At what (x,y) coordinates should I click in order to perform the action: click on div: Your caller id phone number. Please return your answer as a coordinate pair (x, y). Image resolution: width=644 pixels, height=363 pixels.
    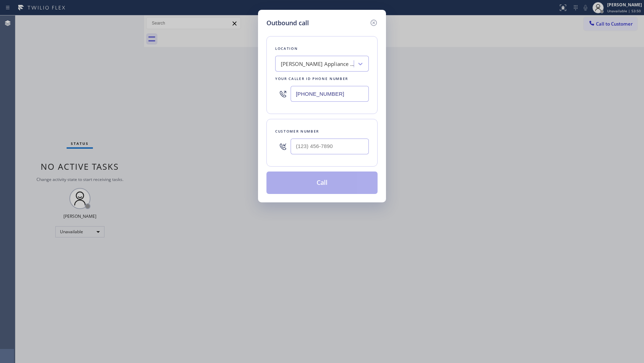
    Looking at the image, I should click on (322, 78).